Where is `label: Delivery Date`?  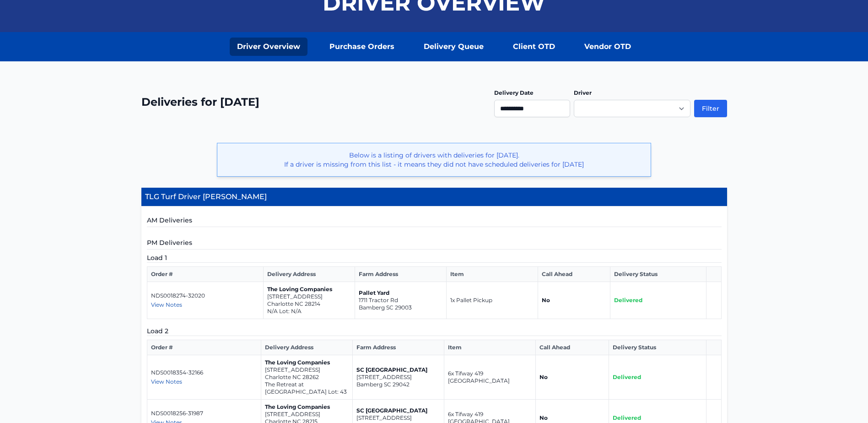 label: Delivery Date is located at coordinates (513, 93).